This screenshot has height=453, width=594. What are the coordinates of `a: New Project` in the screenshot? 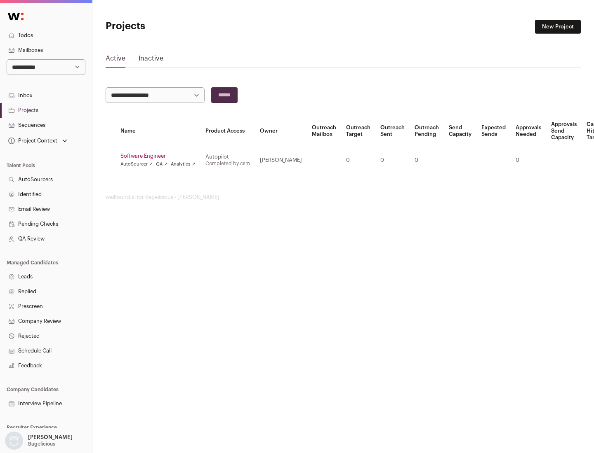 It's located at (557, 27).